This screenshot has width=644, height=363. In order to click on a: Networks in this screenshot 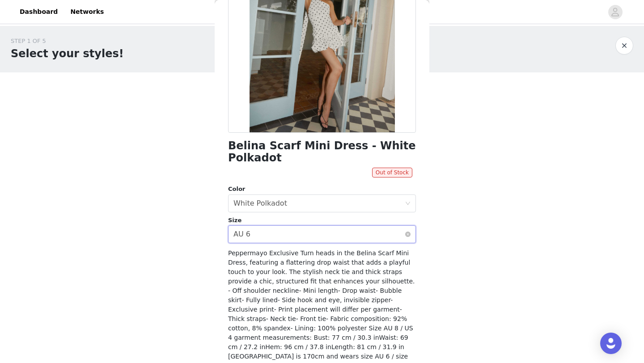, I will do `click(87, 12)`.